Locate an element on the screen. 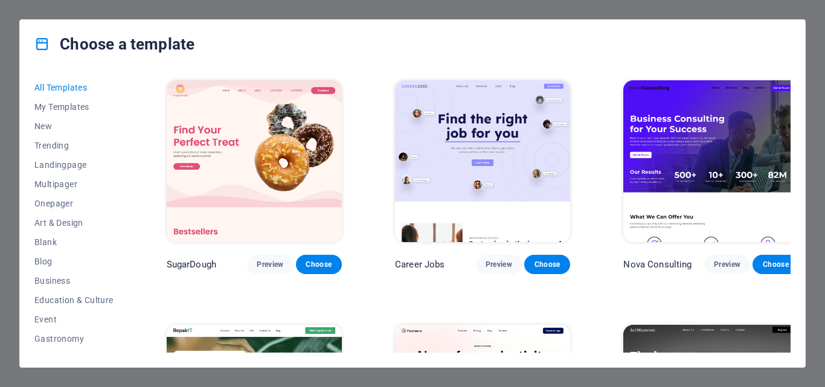 The width and height of the screenshot is (825, 387). span: Trending is located at coordinates (74, 146).